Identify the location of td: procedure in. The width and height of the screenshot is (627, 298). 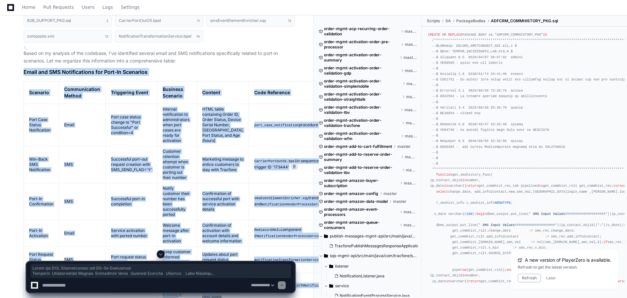
(312, 125).